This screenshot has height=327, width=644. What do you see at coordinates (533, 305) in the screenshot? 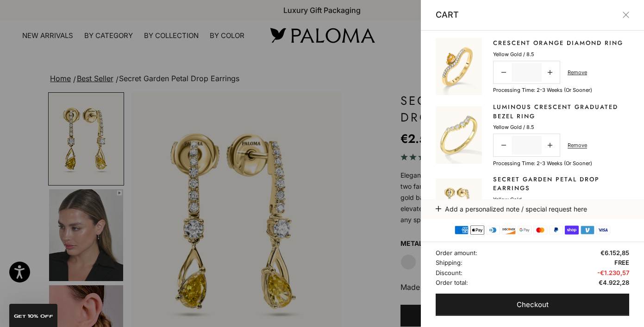
I see `button: Checkout` at bounding box center [533, 305].